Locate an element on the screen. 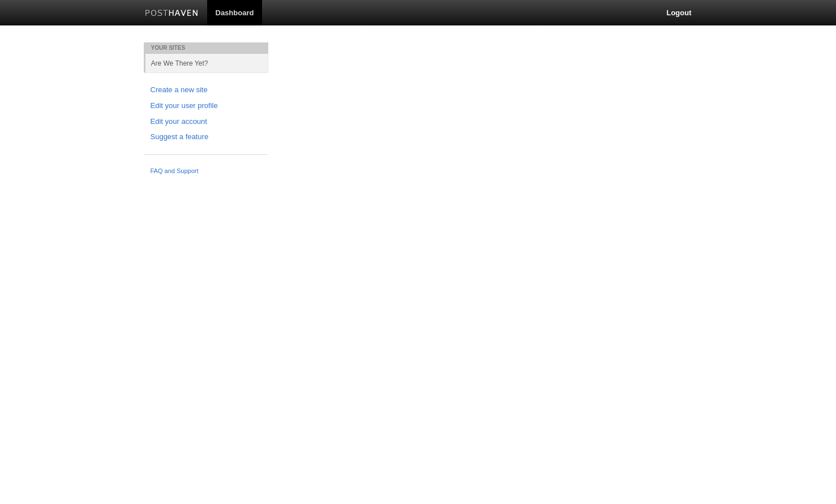 This screenshot has height=504, width=836. a: Edit your account is located at coordinates (206, 122).